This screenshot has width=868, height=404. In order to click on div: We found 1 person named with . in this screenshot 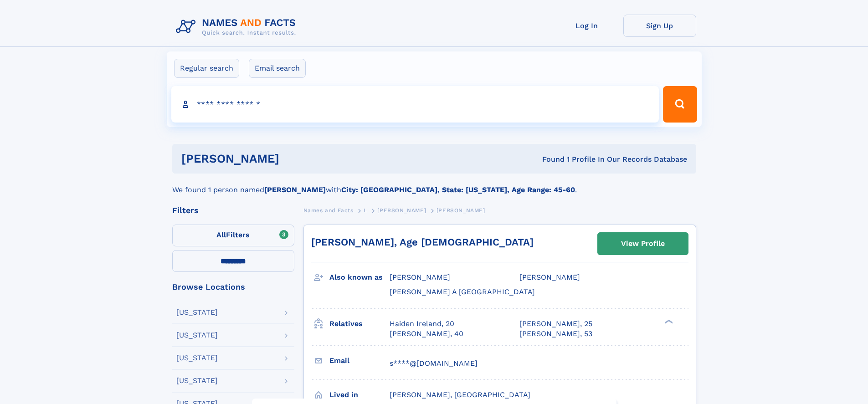, I will do `click(435, 185)`.